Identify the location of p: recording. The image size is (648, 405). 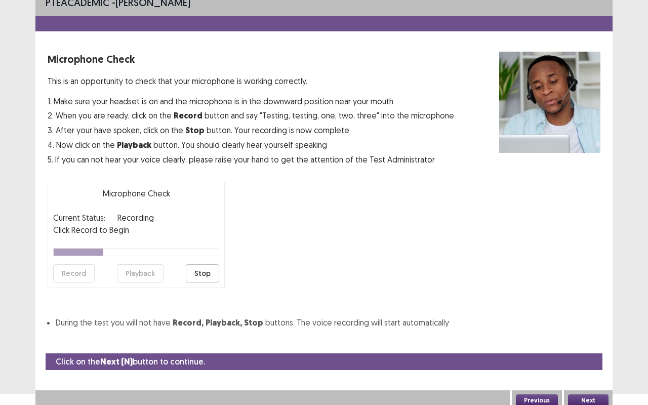
(136, 218).